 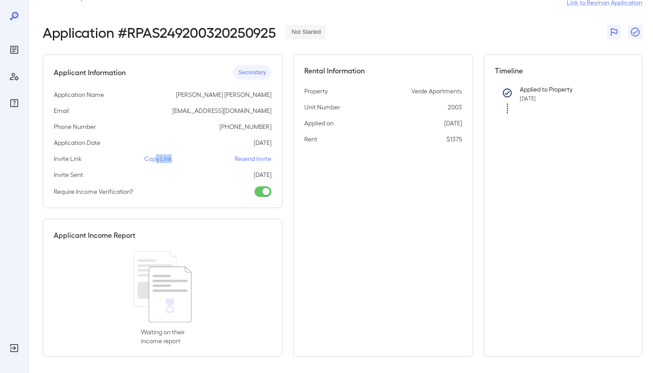 I want to click on span: Secondary, so click(x=252, y=72).